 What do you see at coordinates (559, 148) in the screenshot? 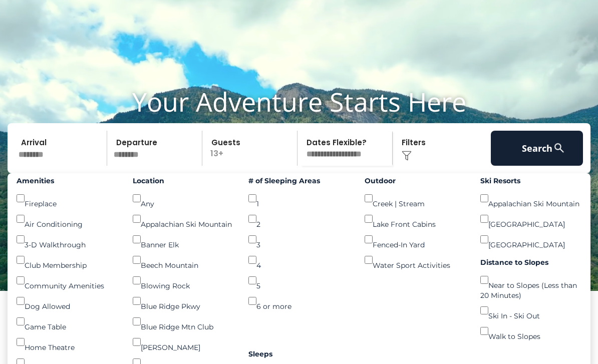
I see `img: search-regular-white.png` at bounding box center [559, 148].